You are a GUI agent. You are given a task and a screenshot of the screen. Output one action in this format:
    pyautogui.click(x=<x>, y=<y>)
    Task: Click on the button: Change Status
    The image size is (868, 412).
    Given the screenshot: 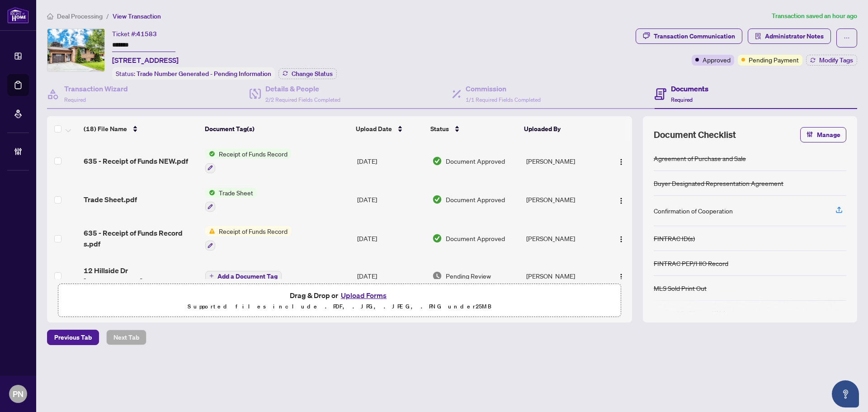 What is the action you would take?
    pyautogui.click(x=307, y=74)
    